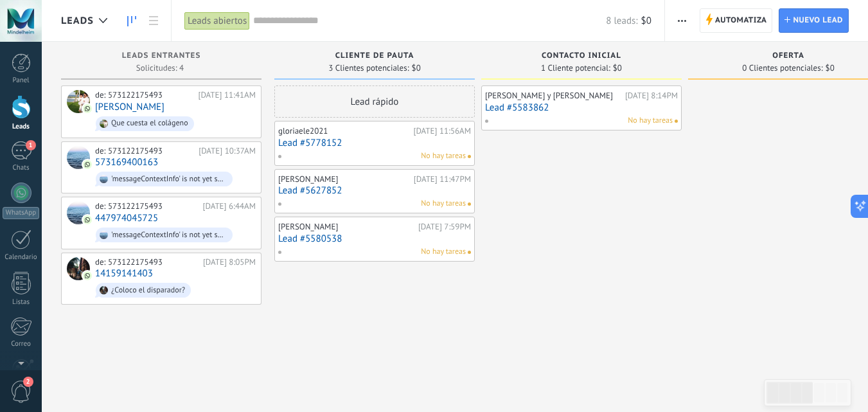 Image resolution: width=868 pixels, height=412 pixels. What do you see at coordinates (161, 56) in the screenshot?
I see `span: Leads Entrantes` at bounding box center [161, 56].